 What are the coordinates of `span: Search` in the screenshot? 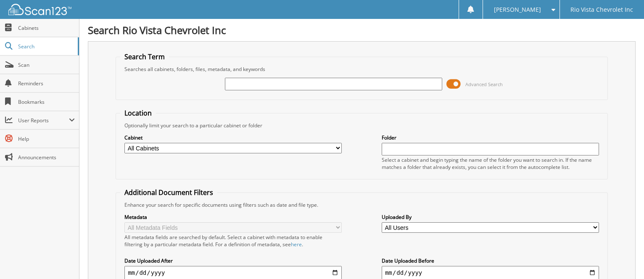 It's located at (46, 46).